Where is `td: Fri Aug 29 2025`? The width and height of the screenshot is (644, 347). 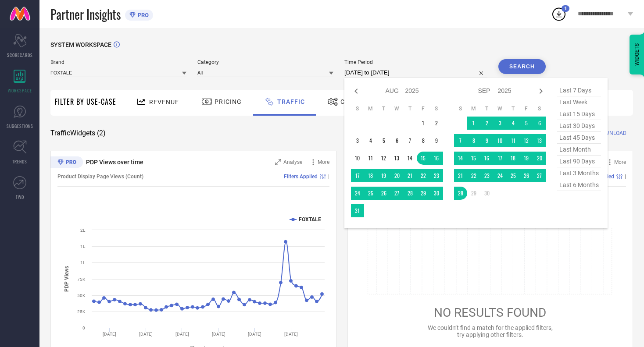
td: Fri Aug 29 2025 is located at coordinates (423, 193).